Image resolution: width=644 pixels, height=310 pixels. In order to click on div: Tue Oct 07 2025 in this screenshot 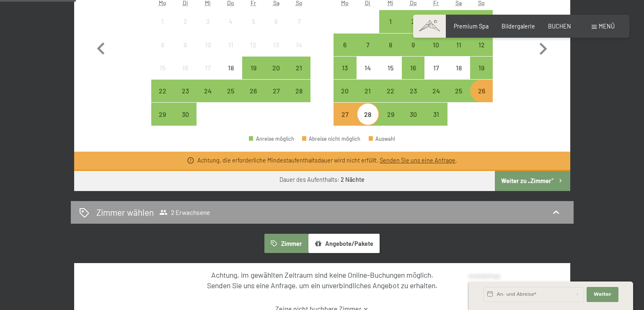, I will do `click(368, 45)`.